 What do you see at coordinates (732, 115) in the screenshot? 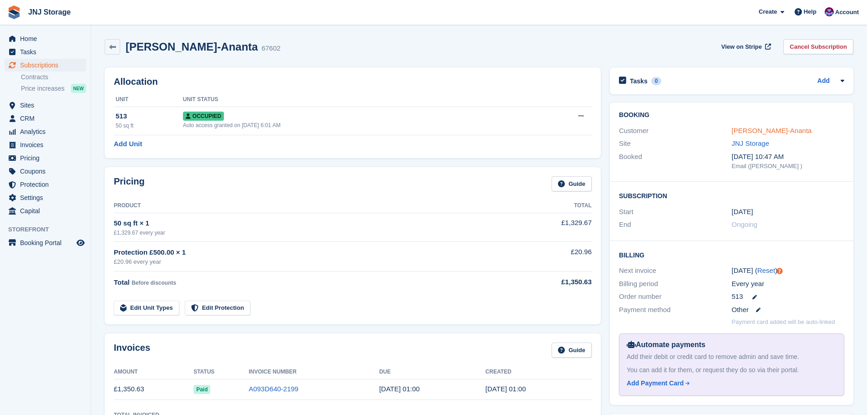
I see `h2: Booking` at bounding box center [732, 115].